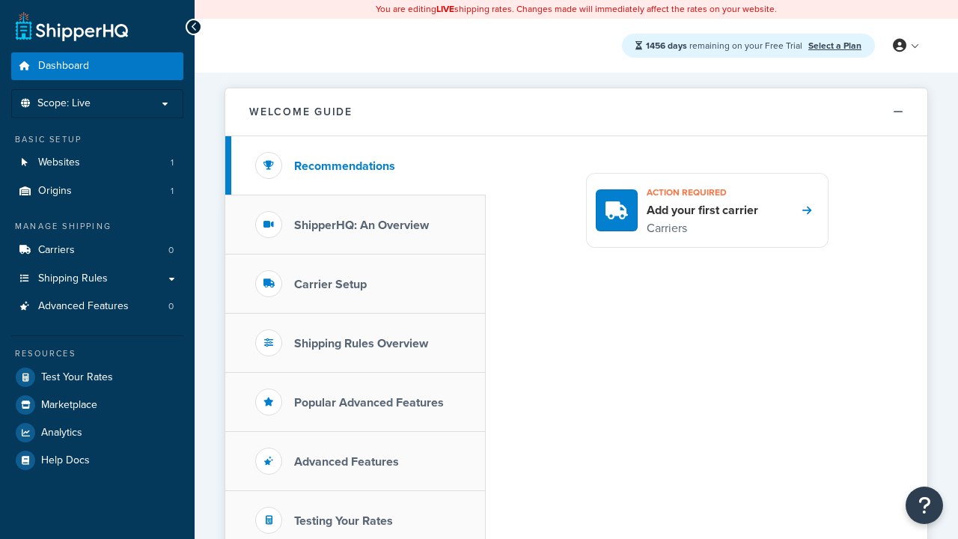  What do you see at coordinates (97, 460) in the screenshot?
I see `a: Help Docs` at bounding box center [97, 460].